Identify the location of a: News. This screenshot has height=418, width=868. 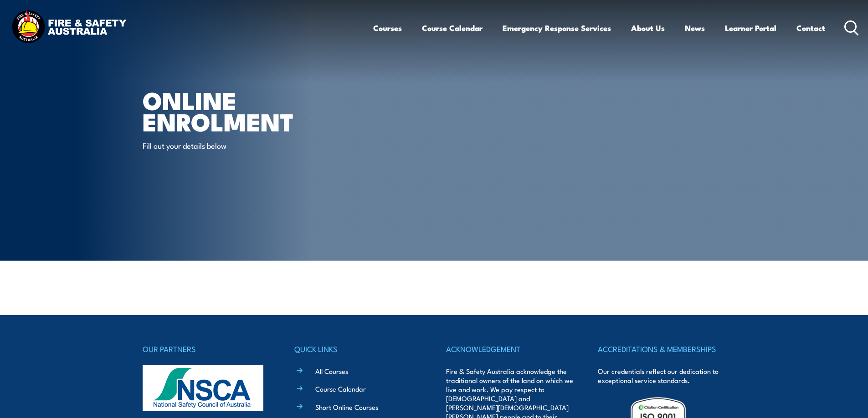
(695, 28).